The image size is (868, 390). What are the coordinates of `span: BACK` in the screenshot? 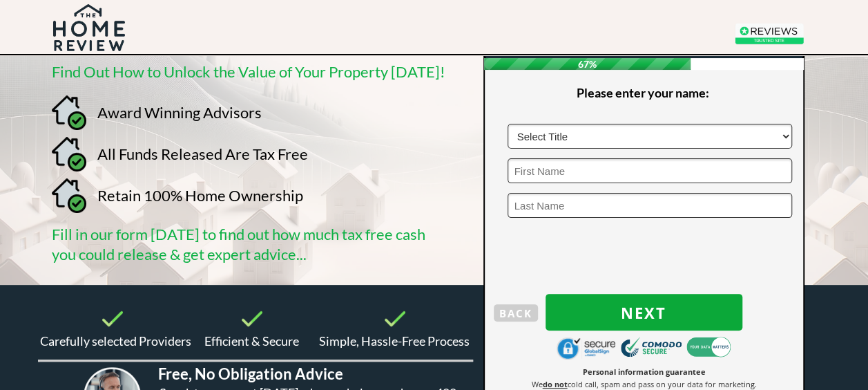 It's located at (515, 313).